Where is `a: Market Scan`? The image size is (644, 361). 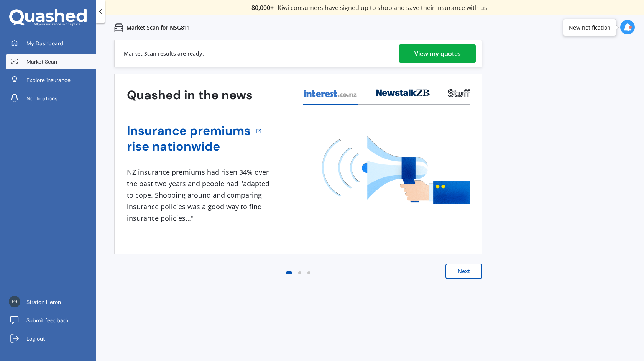 a: Market Scan is located at coordinates (51, 62).